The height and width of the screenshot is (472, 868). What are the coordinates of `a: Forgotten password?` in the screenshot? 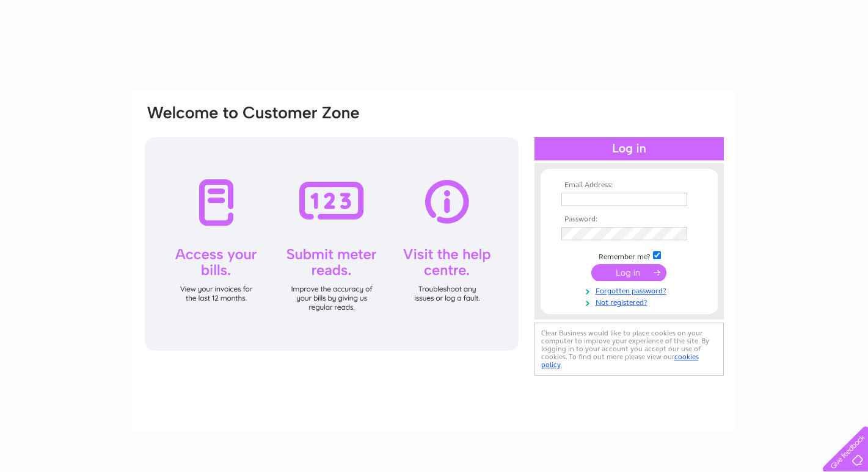 It's located at (630, 290).